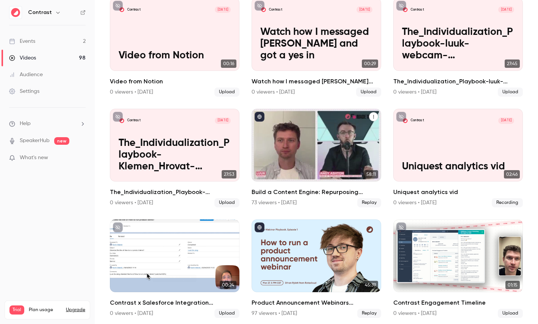 This screenshot has height=324, width=538. What do you see at coordinates (175, 269) in the screenshot?
I see `li: Contrast x Salesforce Integration Announcement` at bounding box center [175, 269].